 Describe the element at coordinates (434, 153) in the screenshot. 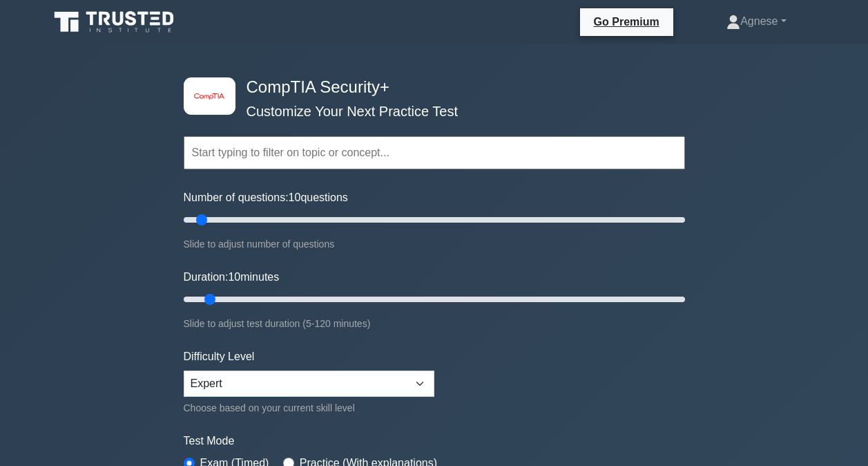

I see `input: Start typing to filter on topic or concept...` at that location.